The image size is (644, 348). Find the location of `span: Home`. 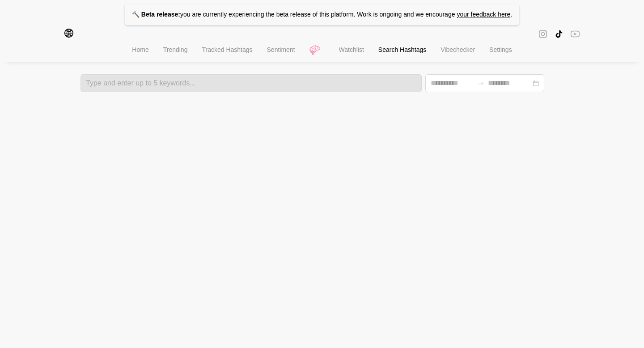

span: Home is located at coordinates (140, 50).